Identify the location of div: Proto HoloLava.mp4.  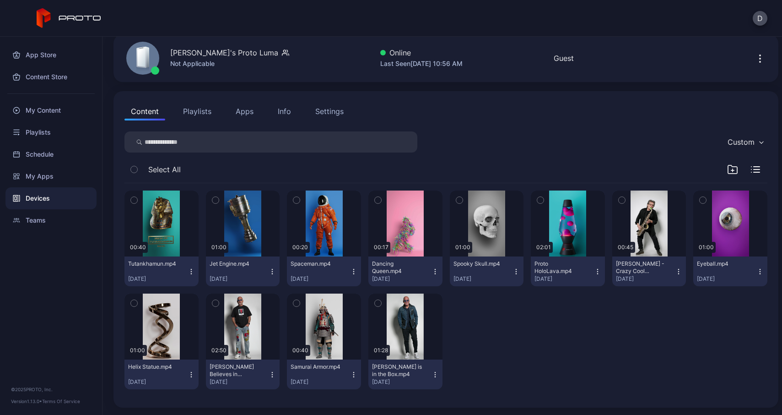
(560, 267).